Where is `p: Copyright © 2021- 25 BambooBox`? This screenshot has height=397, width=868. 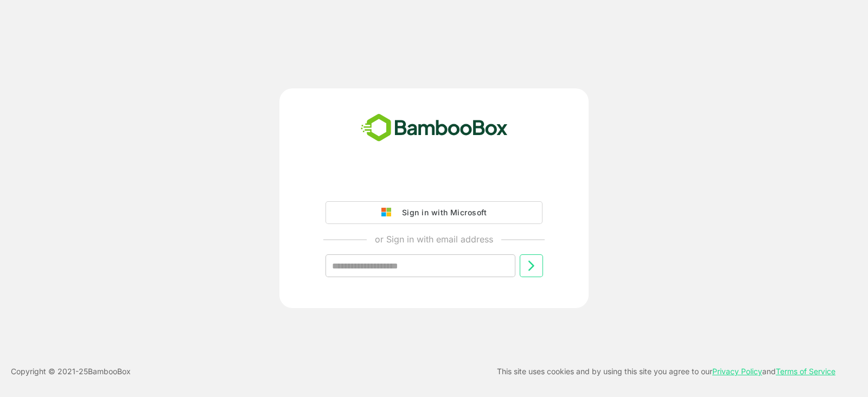
p: Copyright © 2021- 25 BambooBox is located at coordinates (71, 371).